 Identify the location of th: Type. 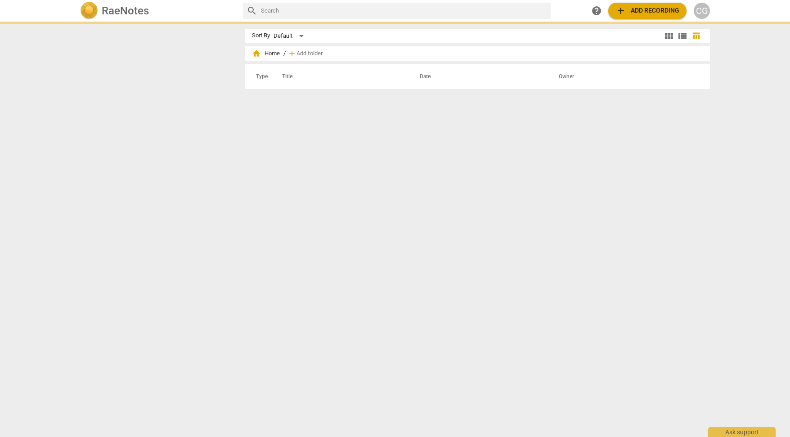
(260, 77).